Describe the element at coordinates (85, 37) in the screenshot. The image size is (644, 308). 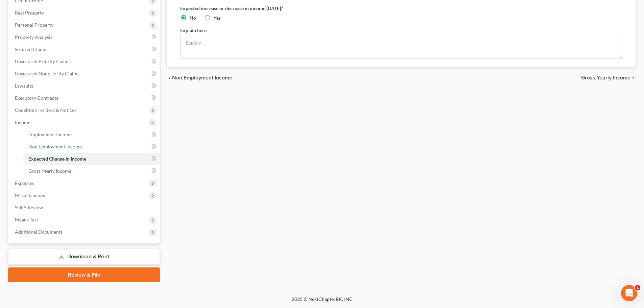
I see `a: Property Analysis` at that location.